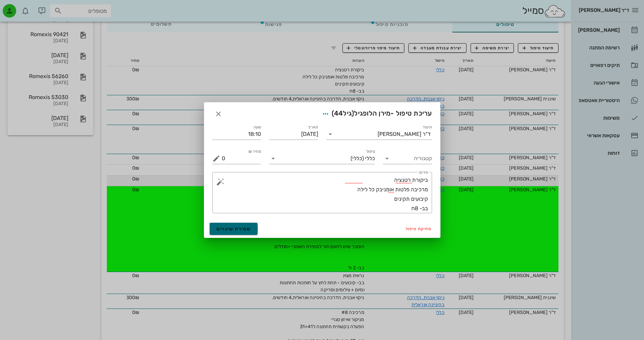 The height and width of the screenshot is (340, 644). I want to click on label: שעה, so click(257, 127).